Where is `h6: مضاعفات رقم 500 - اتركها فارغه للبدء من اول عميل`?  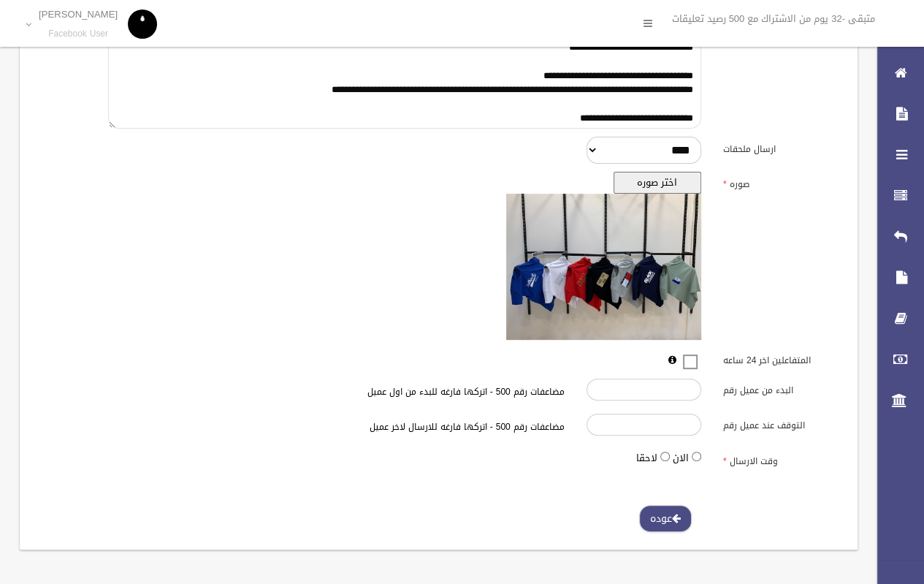
h6: مضاعفات رقم 500 - اتركها فارغه للبدء من اول عميل is located at coordinates (404, 391).